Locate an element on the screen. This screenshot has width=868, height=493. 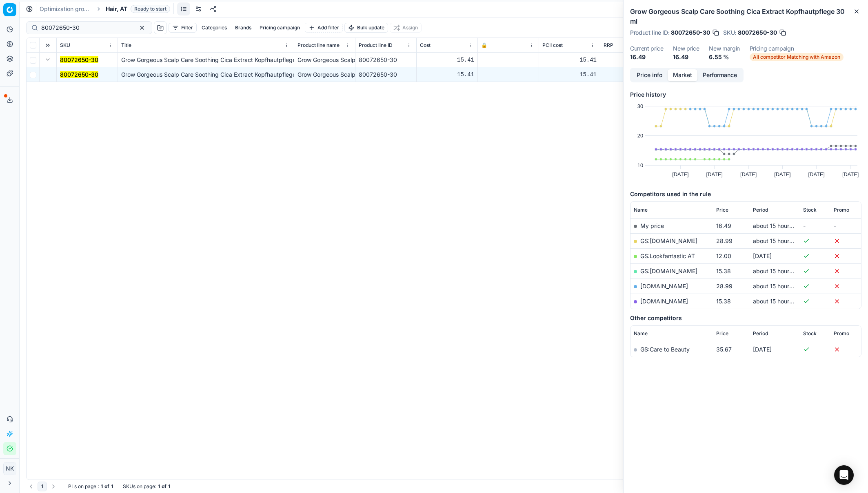
span: My price is located at coordinates (652, 225).